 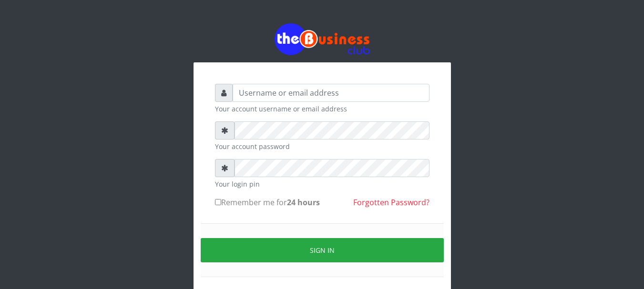 What do you see at coordinates (331, 93) in the screenshot?
I see `input: Username or email address` at bounding box center [331, 93].